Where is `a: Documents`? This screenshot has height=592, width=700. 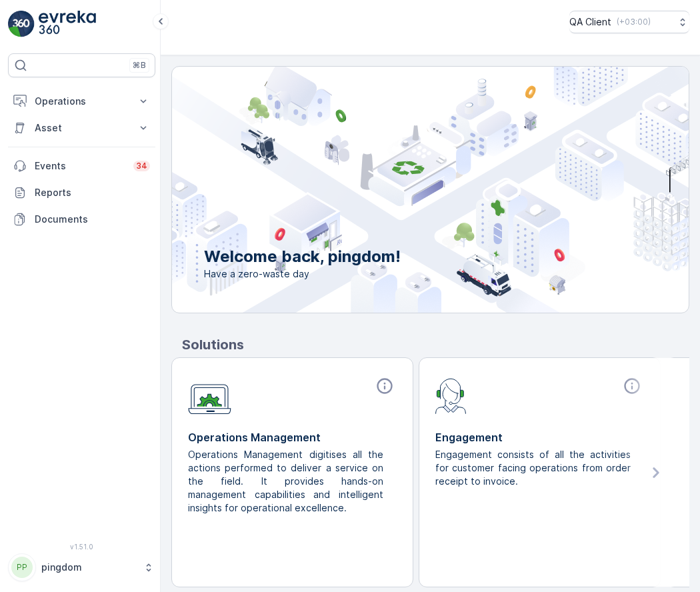 a: Documents is located at coordinates (81, 219).